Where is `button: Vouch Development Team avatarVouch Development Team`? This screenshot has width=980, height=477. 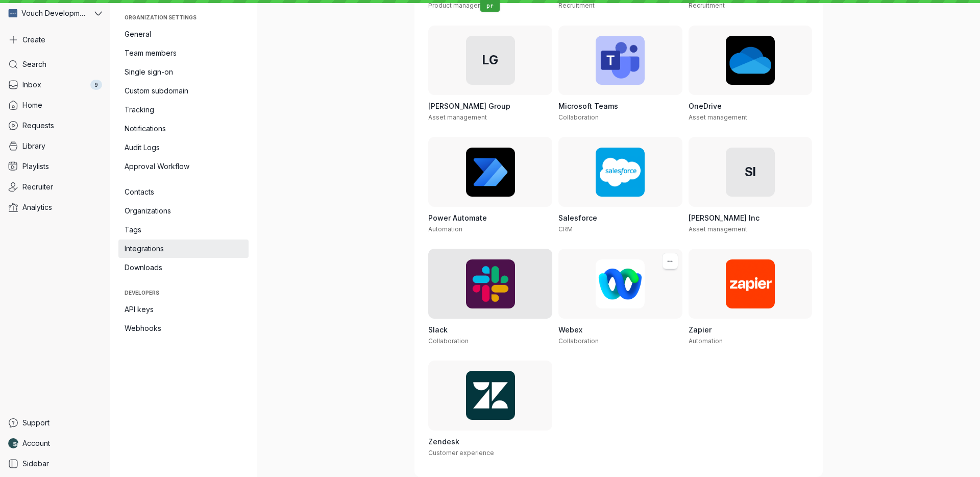 button: Vouch Development Team avatarVouch Development Team is located at coordinates (55, 13).